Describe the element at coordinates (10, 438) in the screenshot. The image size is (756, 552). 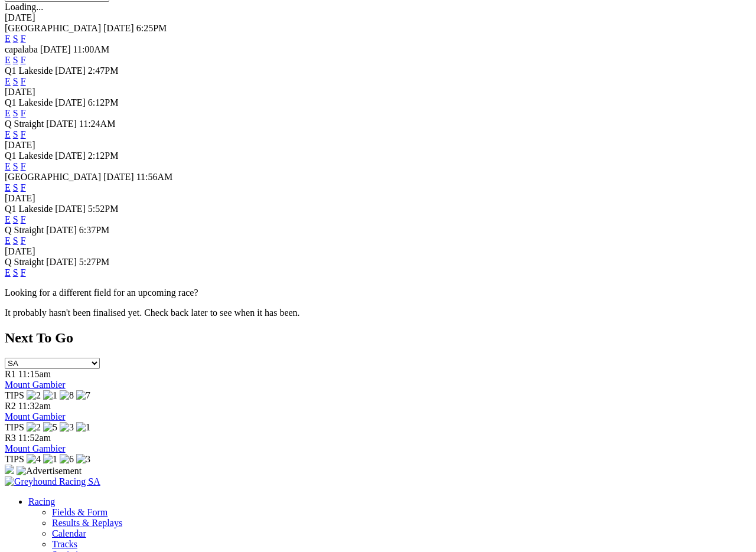
I see `span: R3` at that location.